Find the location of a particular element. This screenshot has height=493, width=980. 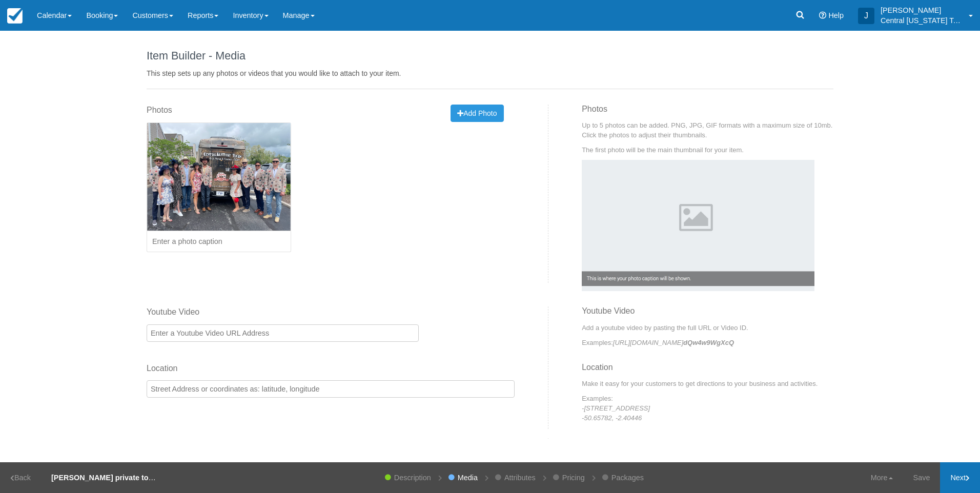

p: Examples: is located at coordinates (707, 343).